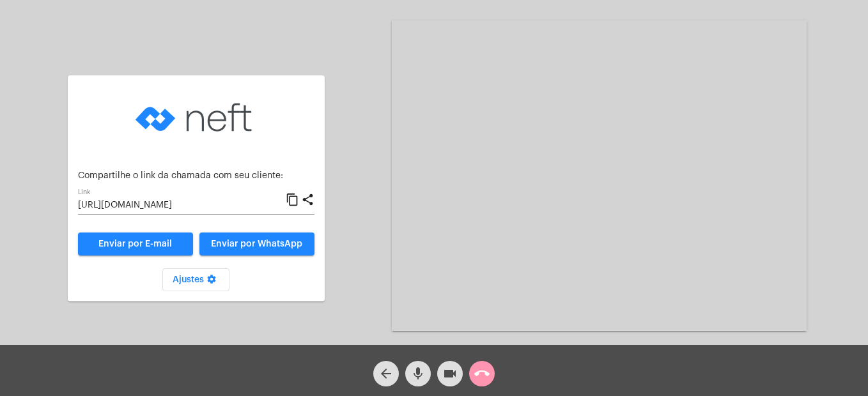 The image size is (868, 396). I want to click on mat-icon: share, so click(307, 200).